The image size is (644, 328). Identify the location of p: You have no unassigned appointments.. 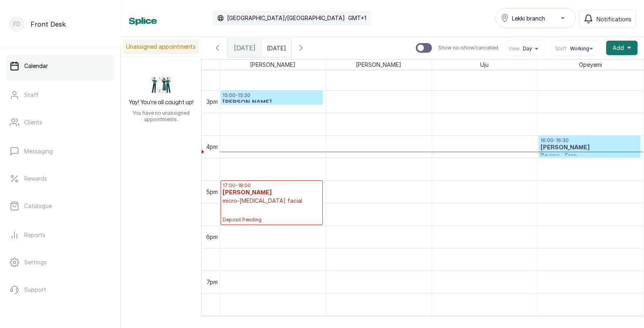
(161, 117).